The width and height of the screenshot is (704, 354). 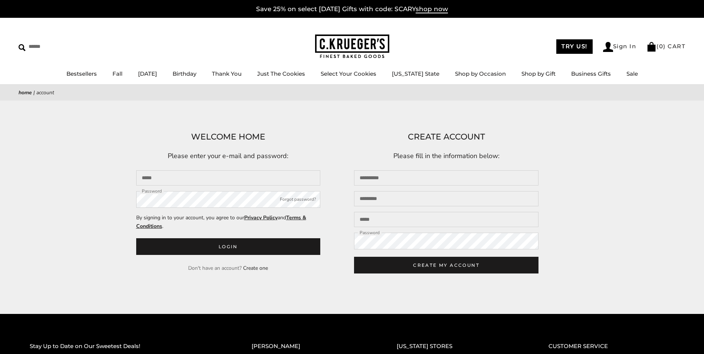 I want to click on img: Search, so click(x=22, y=48).